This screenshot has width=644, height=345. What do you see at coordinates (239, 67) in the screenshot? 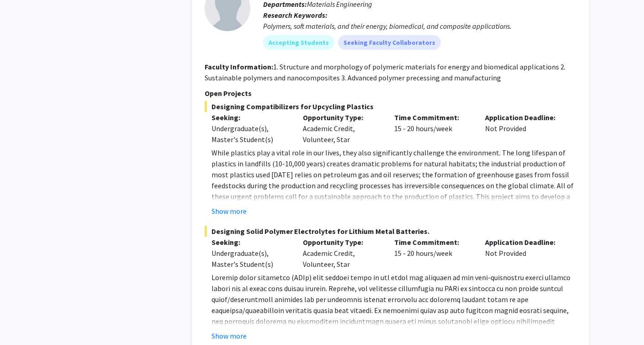
I see `b: Faculty Information:` at bounding box center [239, 67].